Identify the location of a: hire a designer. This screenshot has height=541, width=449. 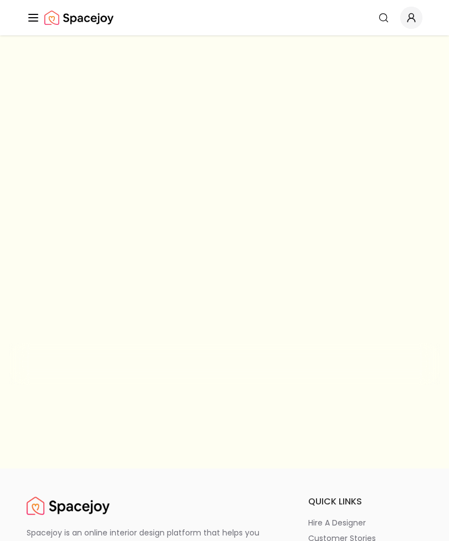
(365, 523).